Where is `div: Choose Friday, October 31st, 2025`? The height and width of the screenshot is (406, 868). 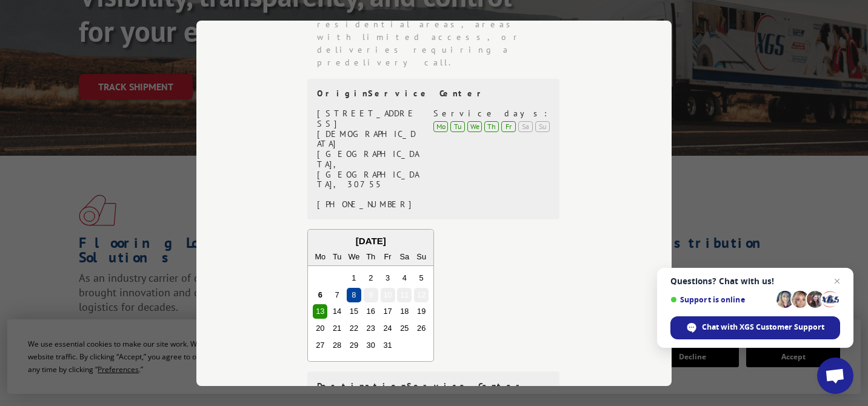 div: Choose Friday, October 31st, 2025 is located at coordinates (388, 345).